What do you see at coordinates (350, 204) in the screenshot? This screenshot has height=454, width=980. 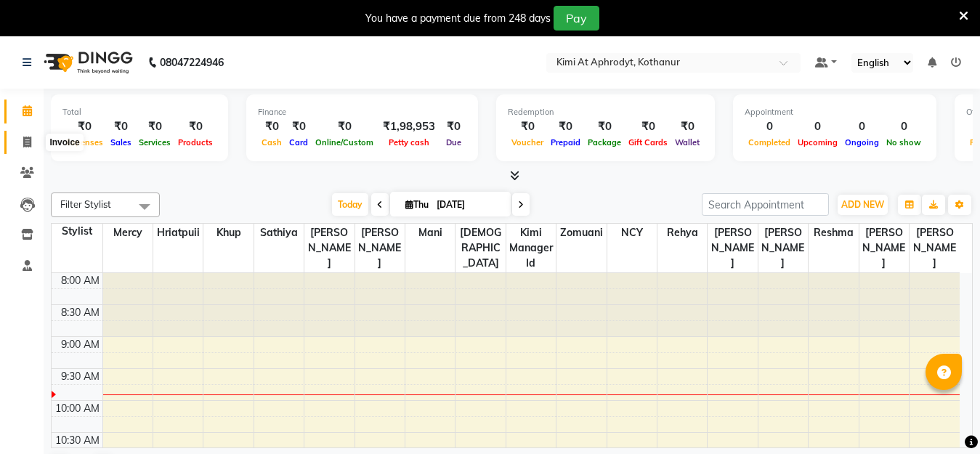 I see `span: Today` at bounding box center [350, 204].